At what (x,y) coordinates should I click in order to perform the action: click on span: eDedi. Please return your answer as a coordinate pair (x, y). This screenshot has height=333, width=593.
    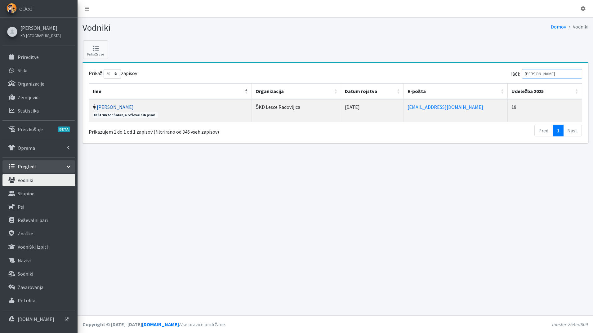
    Looking at the image, I should click on (26, 9).